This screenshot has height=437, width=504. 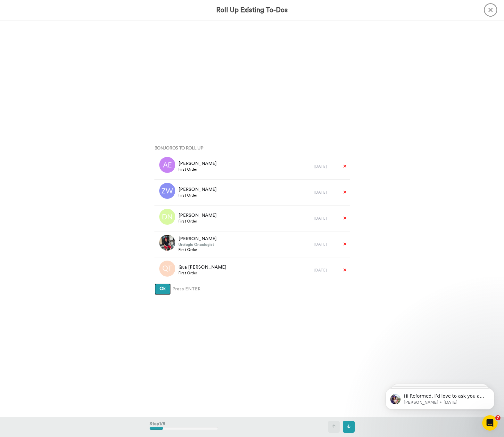 What do you see at coordinates (252, 147) in the screenshot?
I see `h4: Bonjoros To Roll Up` at bounding box center [252, 147].